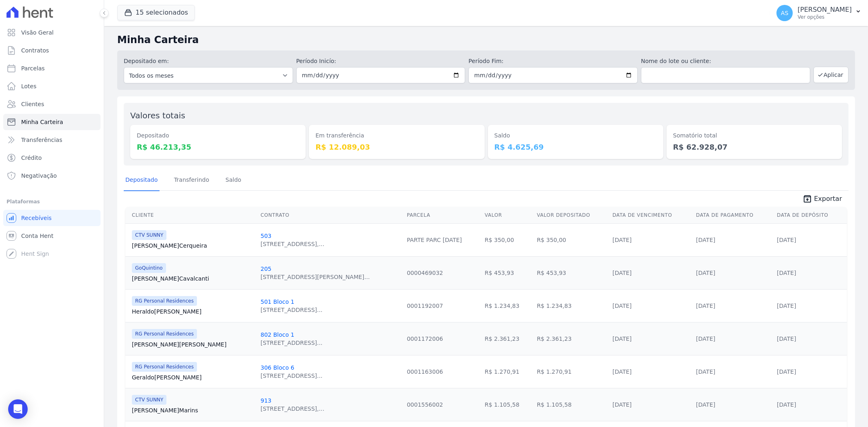 This screenshot has height=427, width=868. I want to click on th: Parcela, so click(442, 215).